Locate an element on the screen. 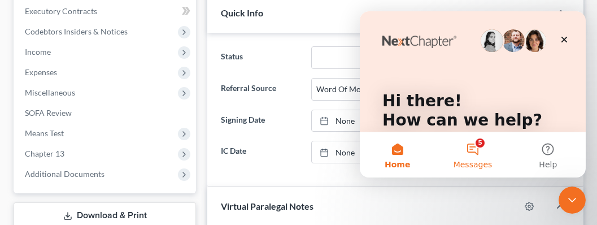 This screenshot has width=597, height=225. span: Quick Info is located at coordinates (242, 12).